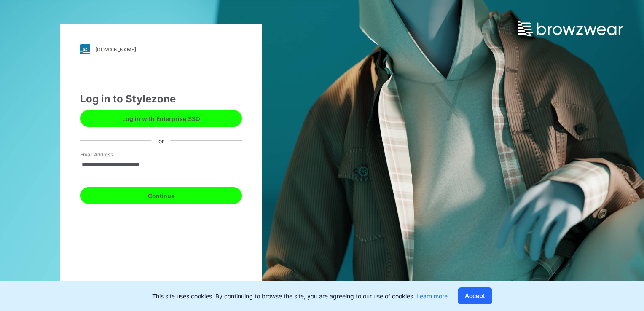 This screenshot has width=644, height=311. I want to click on a: Learn more, so click(432, 296).